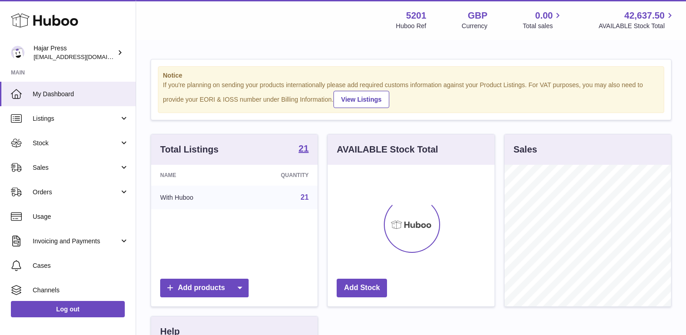 The width and height of the screenshot is (686, 335). Describe the element at coordinates (76, 118) in the screenshot. I see `span: Listings` at that location.